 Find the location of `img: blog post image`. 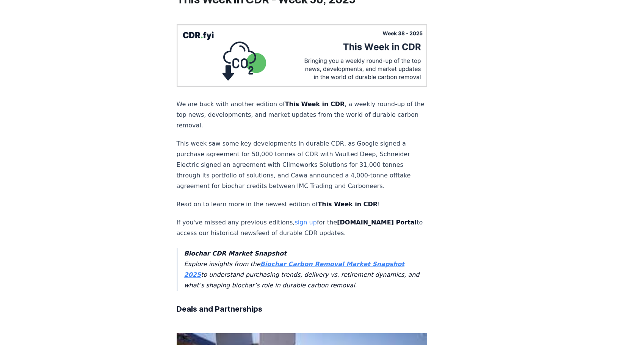

img: blog post image is located at coordinates (302, 55).